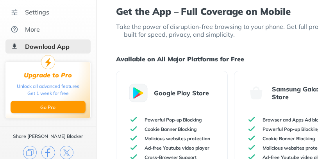 The width and height of the screenshot is (318, 159). What do you see at coordinates (32, 29) in the screenshot?
I see `div: More` at bounding box center [32, 29].